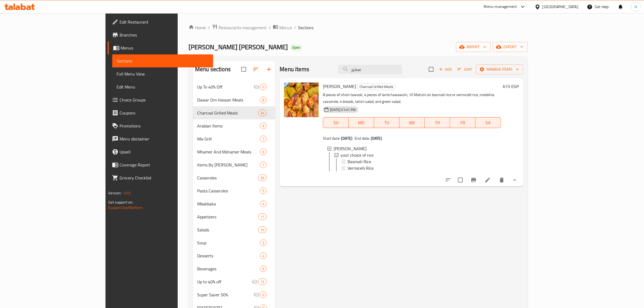  Describe the element at coordinates (228, 152) in the screenshot. I see `span: Mhamer And Mshamer Meals` at that location.